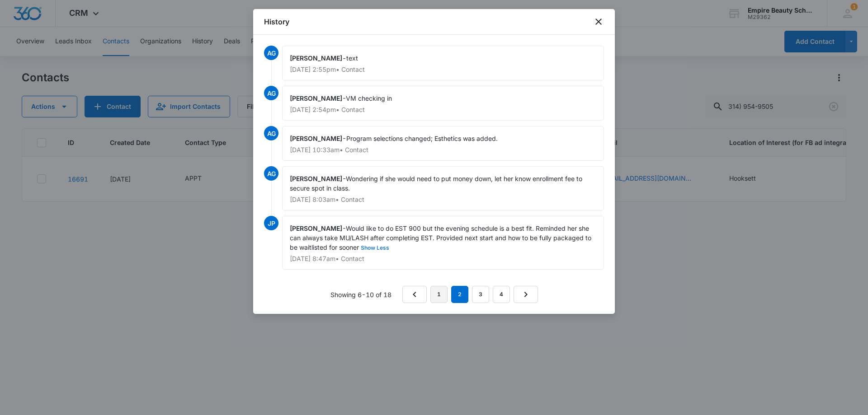 This screenshot has height=415, width=868. Describe the element at coordinates (526, 295) in the screenshot. I see `a: Next Page` at that location.